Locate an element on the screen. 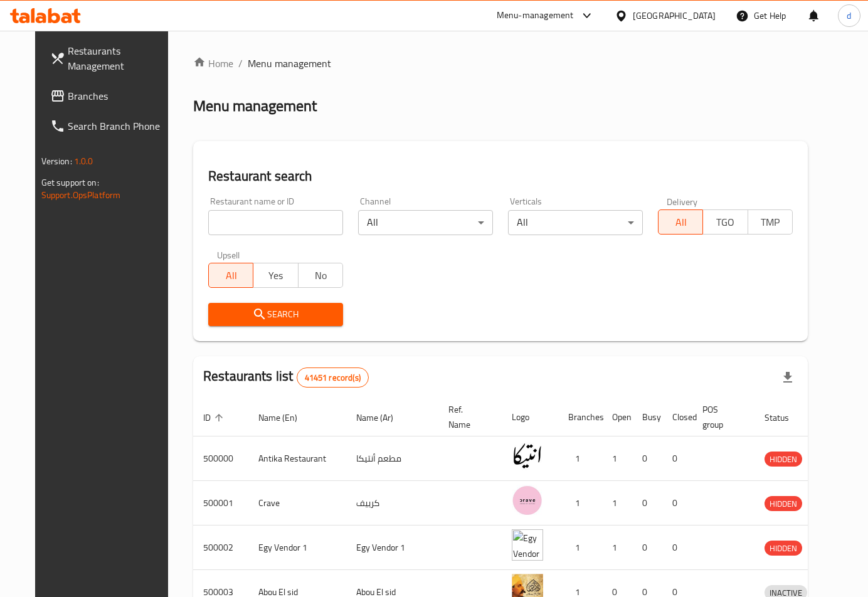 This screenshot has height=597, width=868. a: Search Branch Phone is located at coordinates (109, 126).